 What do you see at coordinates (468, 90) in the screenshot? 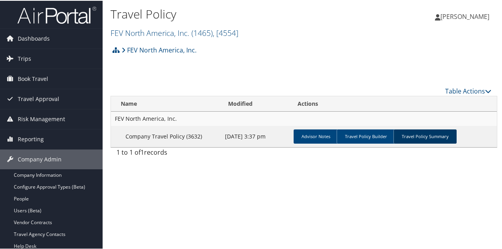
I see `a: Table Actions` at bounding box center [468, 90].